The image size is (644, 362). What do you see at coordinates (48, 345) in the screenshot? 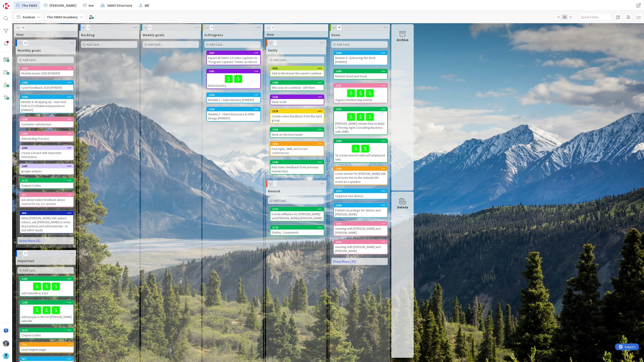
I see `div: 714` at bounding box center [48, 345].